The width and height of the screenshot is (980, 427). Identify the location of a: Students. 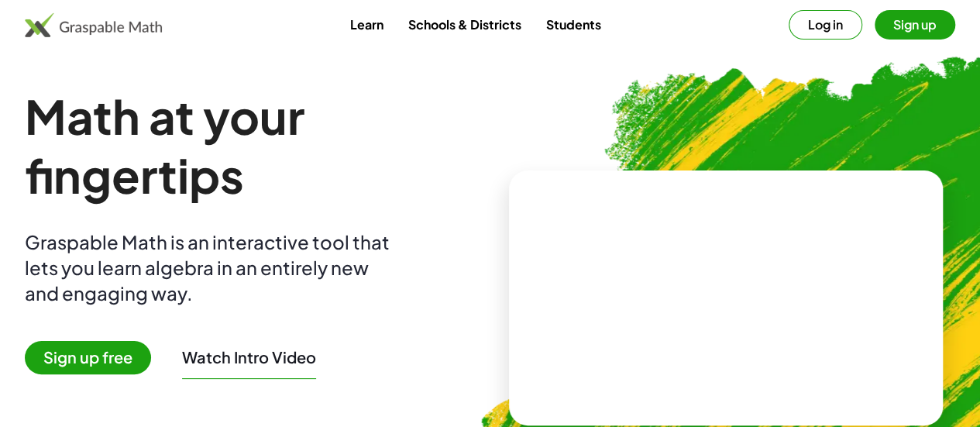
(573, 24).